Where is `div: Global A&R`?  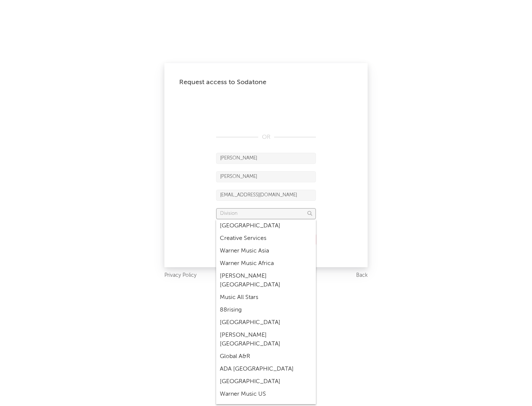 div: Global A&R is located at coordinates (266, 357).